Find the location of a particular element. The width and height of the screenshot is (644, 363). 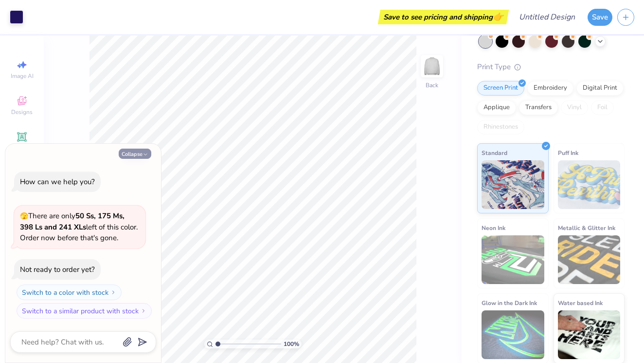

div: Save to see pricing and shipping is located at coordinates (443, 17).